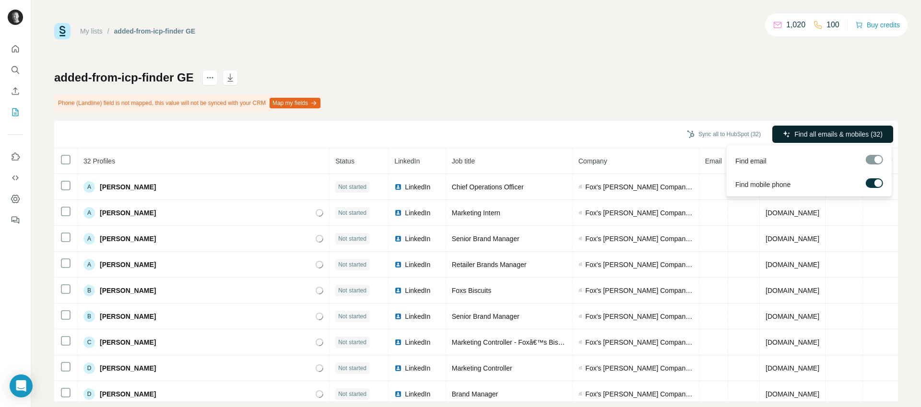  I want to click on span: Chief Operations Officer, so click(488, 187).